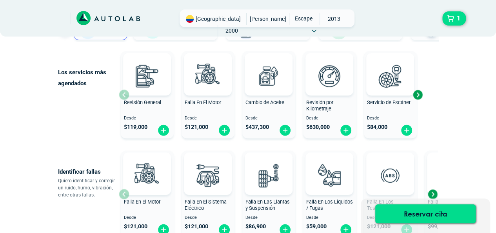 The width and height of the screenshot is (496, 233). What do you see at coordinates (330, 175) in the screenshot?
I see `img: diagnostic_gota-de-sangre-v3.svg` at bounding box center [330, 175].